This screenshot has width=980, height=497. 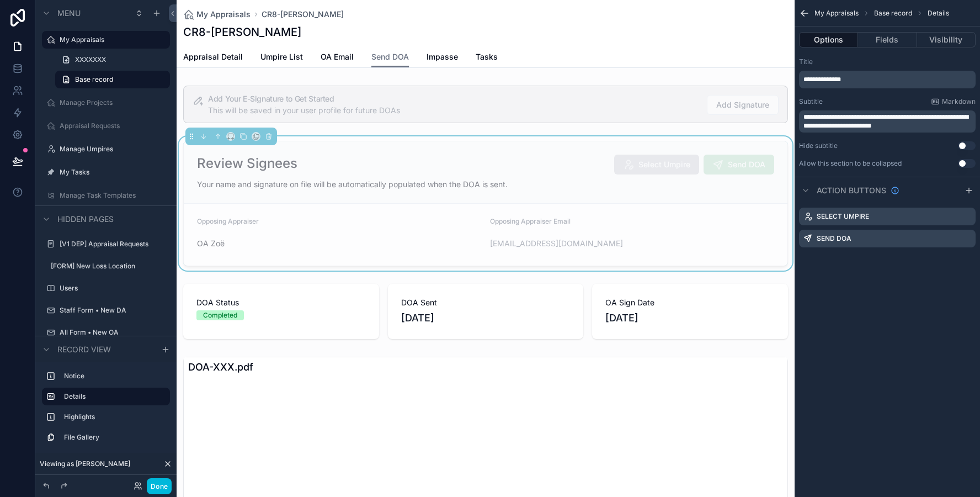 What do you see at coordinates (111, 149) in the screenshot?
I see `a: Manage Umpires` at bounding box center [111, 149].